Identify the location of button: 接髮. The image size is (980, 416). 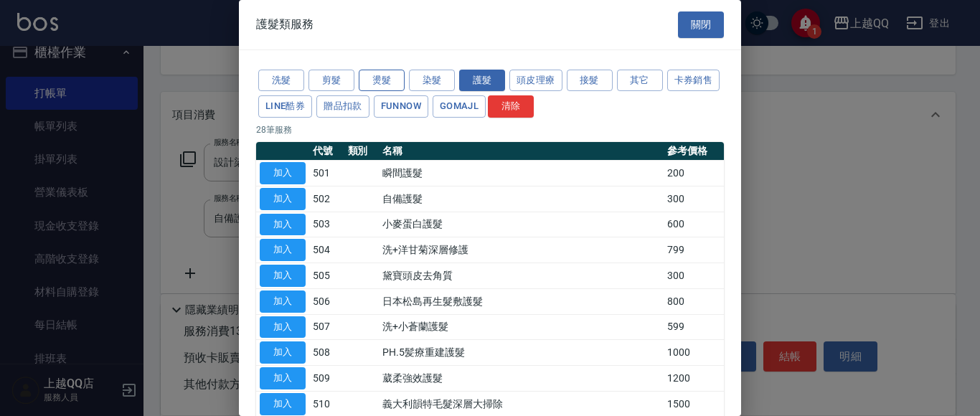
(590, 81).